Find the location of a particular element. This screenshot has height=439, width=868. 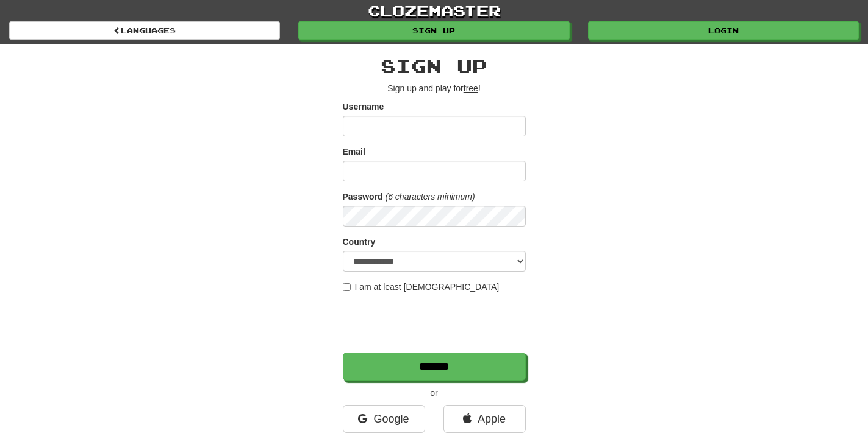

label: Password is located at coordinates (363, 197).